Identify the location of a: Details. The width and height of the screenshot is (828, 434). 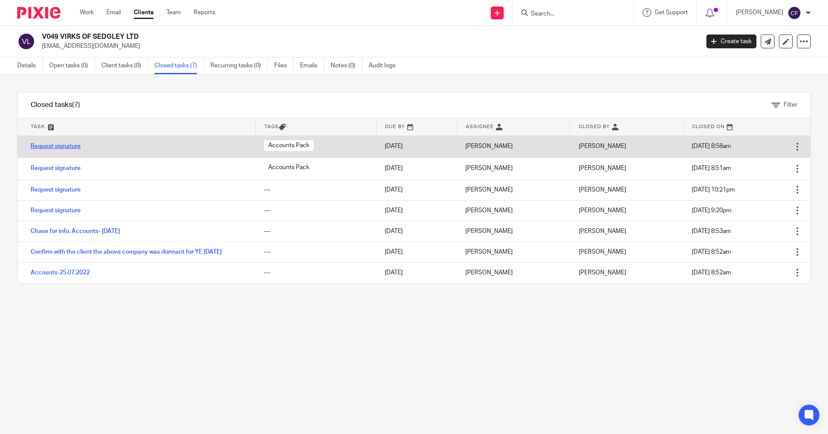
(30, 66).